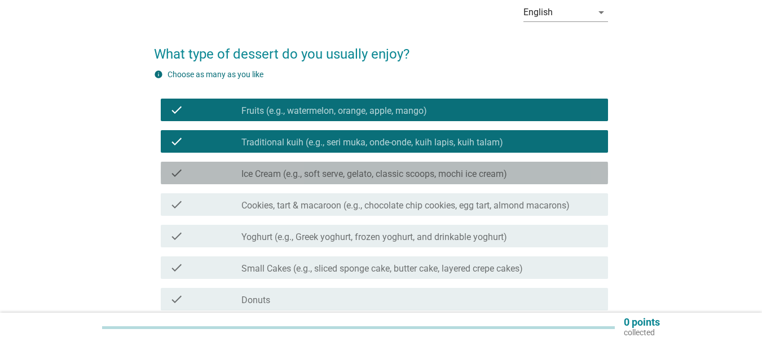 This screenshot has height=342, width=762. Describe the element at coordinates (406, 206) in the screenshot. I see `label: Cookies, tart & macaroon (e.g., chocolate chip cookies, egg tart, almond macarons)` at that location.